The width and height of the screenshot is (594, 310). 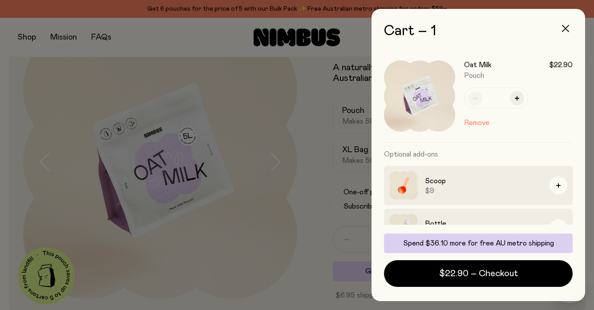 I want to click on p: Spend $36.10 more for free AU metro shipping, so click(x=478, y=243).